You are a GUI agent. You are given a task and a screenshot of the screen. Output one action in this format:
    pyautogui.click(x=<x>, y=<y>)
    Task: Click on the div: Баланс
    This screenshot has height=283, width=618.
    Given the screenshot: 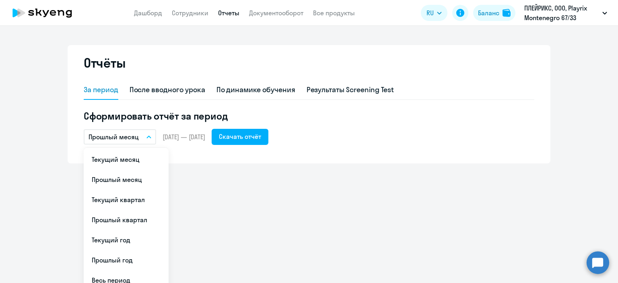 What is the action you would take?
    pyautogui.click(x=488, y=13)
    